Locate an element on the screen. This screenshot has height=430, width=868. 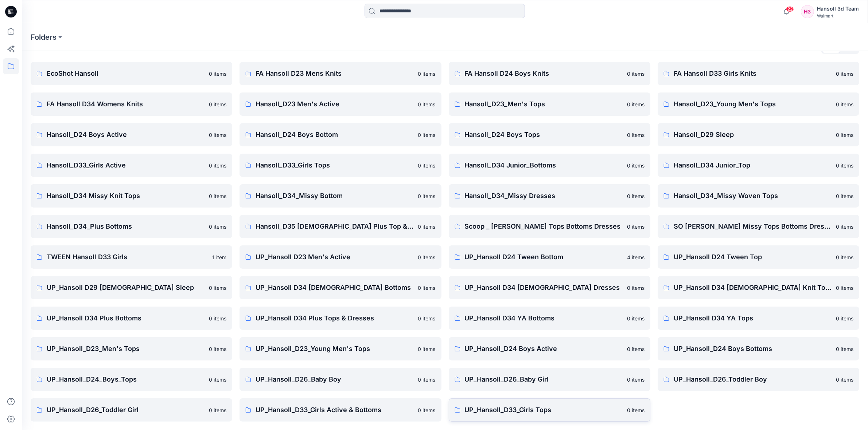
p: UP_Hansoll_D23_Young Men's Tops is located at coordinates (334, 349).